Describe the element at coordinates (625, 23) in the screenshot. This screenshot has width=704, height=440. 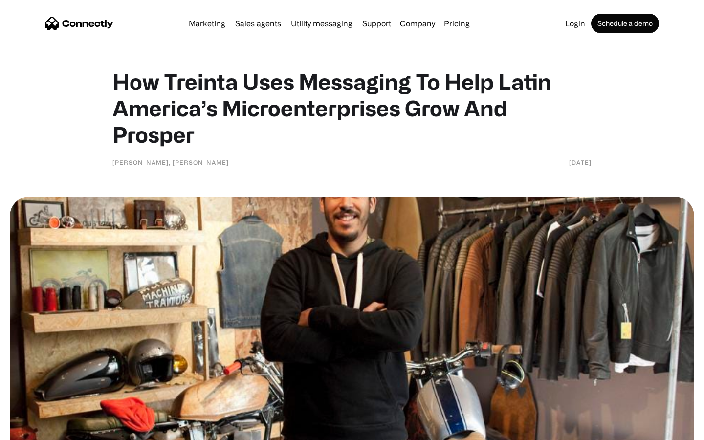
I see `a: Schedule a demo` at that location.